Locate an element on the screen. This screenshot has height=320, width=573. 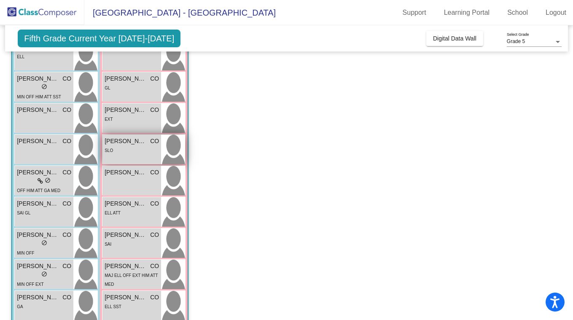
a: Learning Portal is located at coordinates (467, 13).